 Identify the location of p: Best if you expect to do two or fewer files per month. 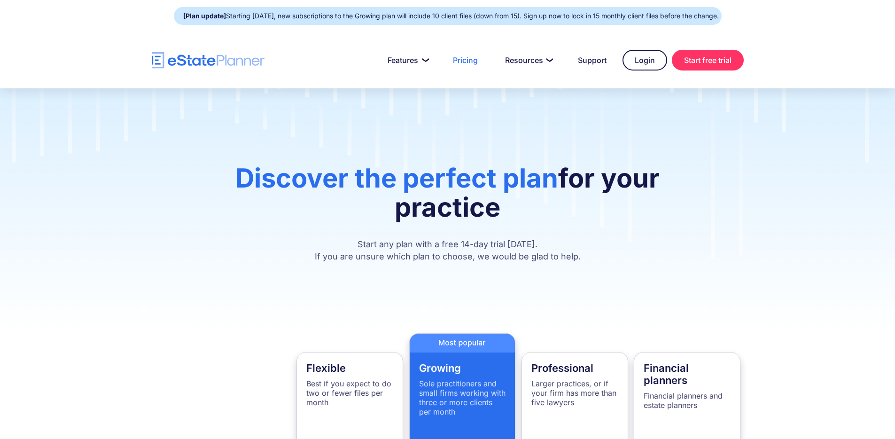
(350, 393).